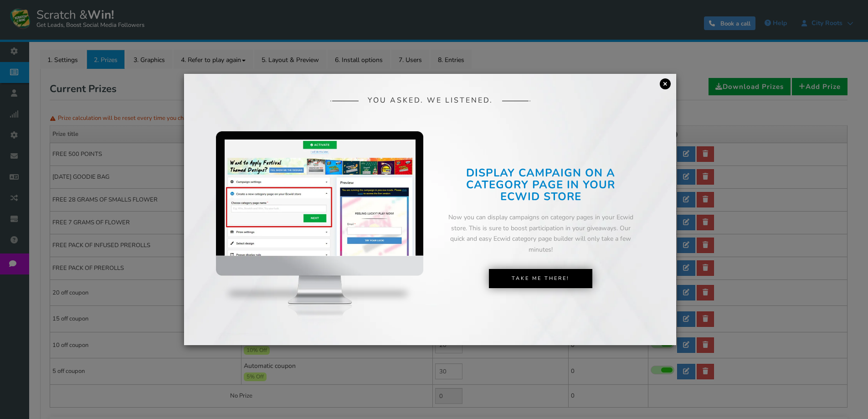 This screenshot has width=868, height=419. What do you see at coordinates (540, 279) in the screenshot?
I see `a: Take Me There!` at bounding box center [540, 279].